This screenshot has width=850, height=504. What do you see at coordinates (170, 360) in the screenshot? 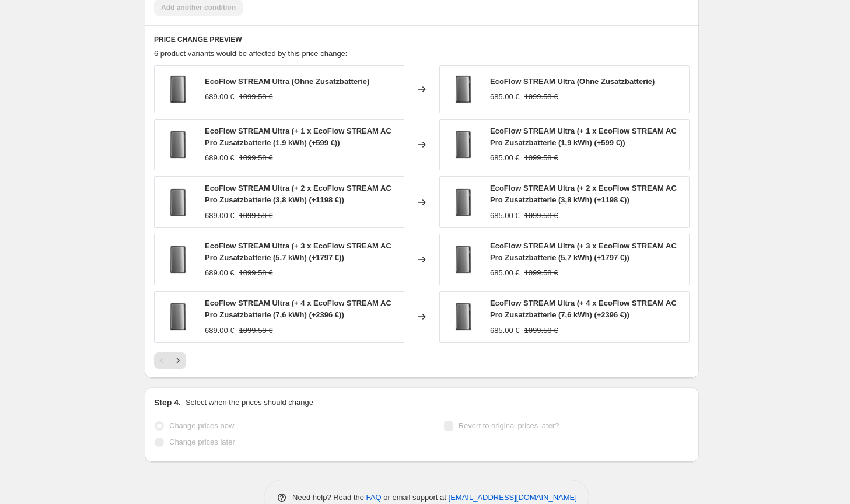
I see `nav: Pagination` at bounding box center [170, 360].